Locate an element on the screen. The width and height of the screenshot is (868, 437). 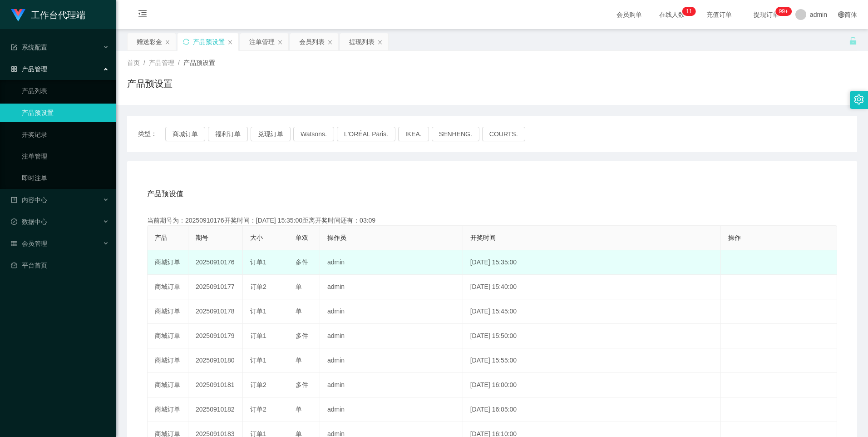
a: 即时注单 is located at coordinates (65, 178).